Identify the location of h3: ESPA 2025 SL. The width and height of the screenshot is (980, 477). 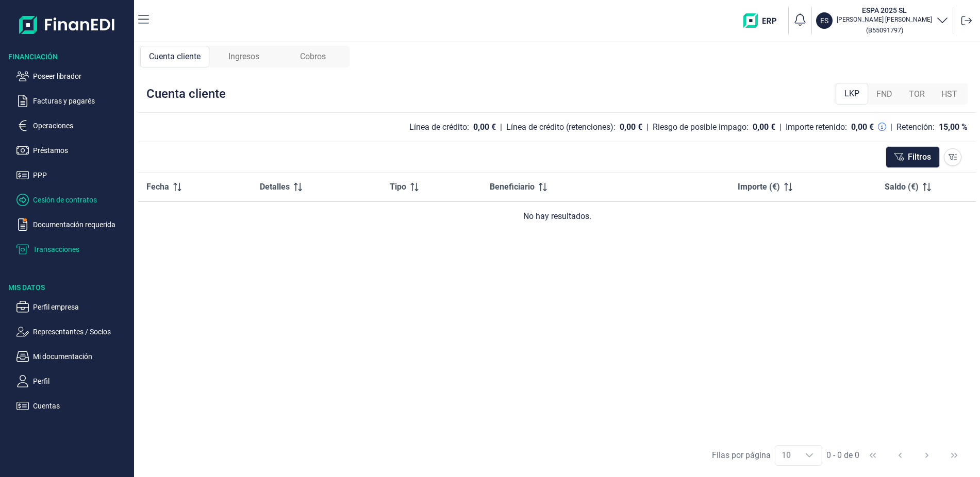
(884, 10).